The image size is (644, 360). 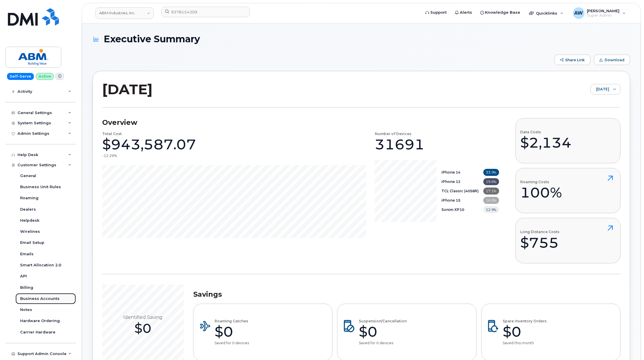 I want to click on h3: Overview, so click(x=301, y=123).